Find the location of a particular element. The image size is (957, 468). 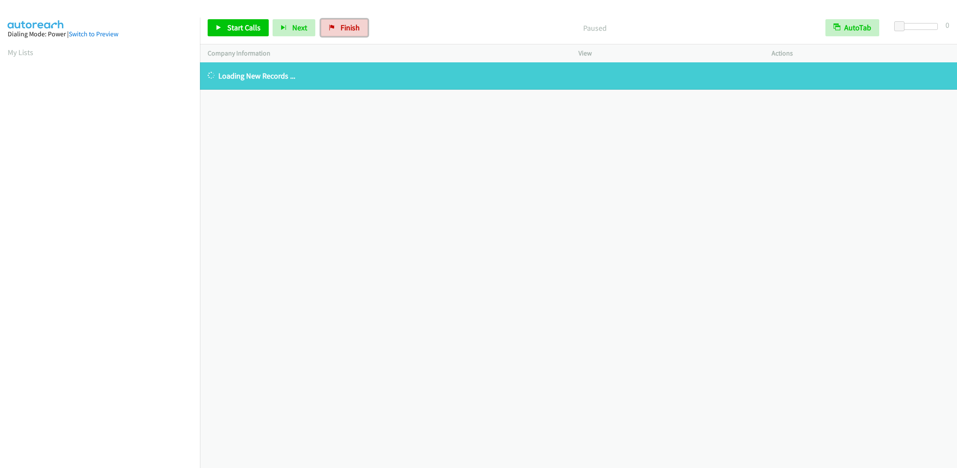

p: Actions is located at coordinates (860, 53).